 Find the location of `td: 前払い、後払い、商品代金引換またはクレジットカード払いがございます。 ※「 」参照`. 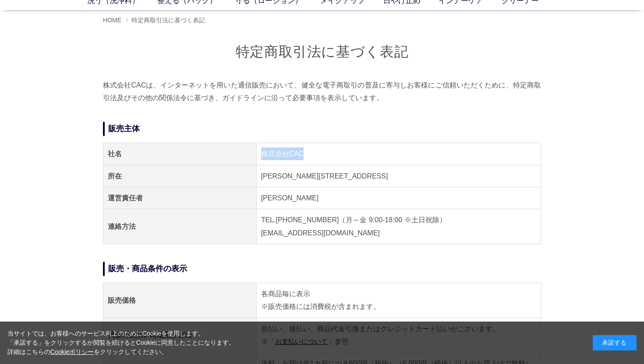

td: 前払い、後払い、商品代金引換またはクレジットカード払いがございます。 ※「 」参照 is located at coordinates (398, 335).